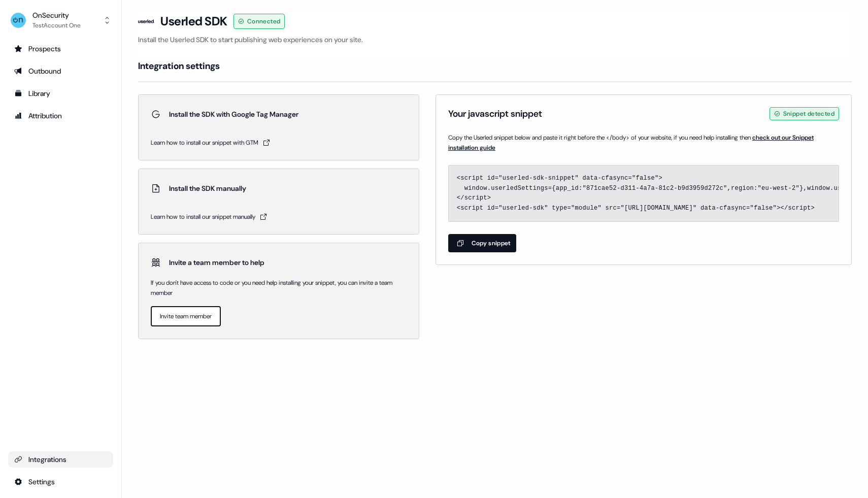  Describe the element at coordinates (61, 116) in the screenshot. I see `div: Attribution` at that location.